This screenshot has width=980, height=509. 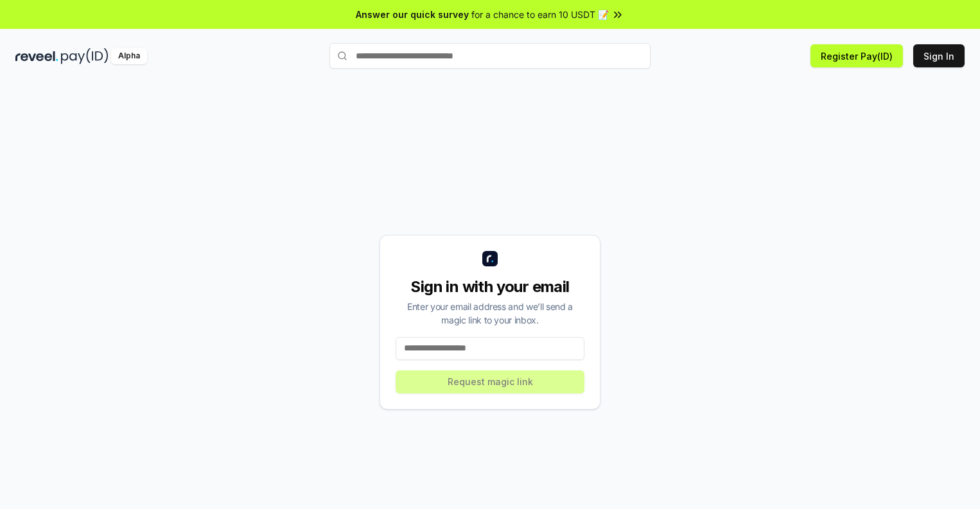 What do you see at coordinates (490, 313) in the screenshot?
I see `div: Enter your email address and we’ll send a magic link to your inbox.` at bounding box center [490, 313].